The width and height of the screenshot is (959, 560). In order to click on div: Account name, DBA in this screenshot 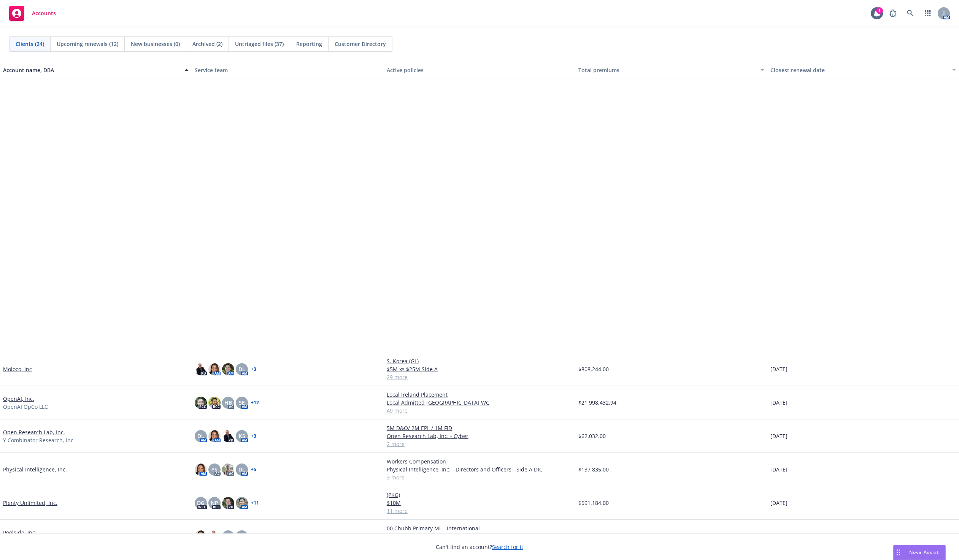, I will do `click(92, 70)`.